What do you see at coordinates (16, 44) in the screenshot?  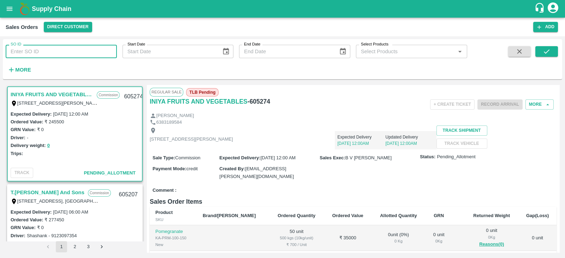 I see `label: SO ID` at bounding box center [16, 44].